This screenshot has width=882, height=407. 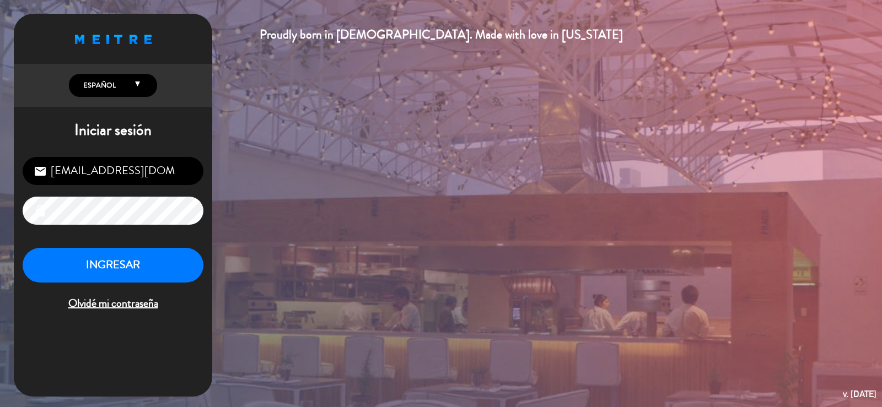 I want to click on input: Correo Electrónico, so click(x=113, y=171).